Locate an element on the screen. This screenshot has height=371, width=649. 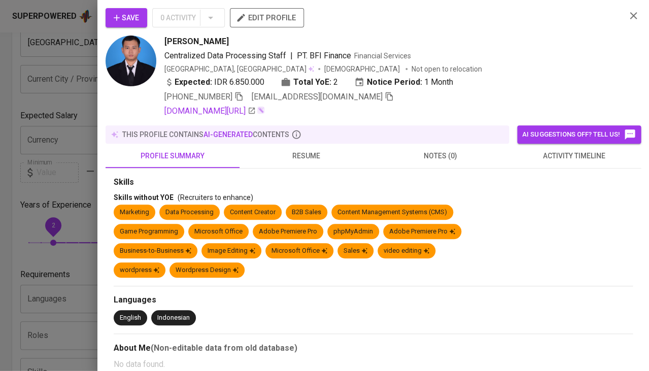
span: PT. BFI Finance is located at coordinates (323, 55).